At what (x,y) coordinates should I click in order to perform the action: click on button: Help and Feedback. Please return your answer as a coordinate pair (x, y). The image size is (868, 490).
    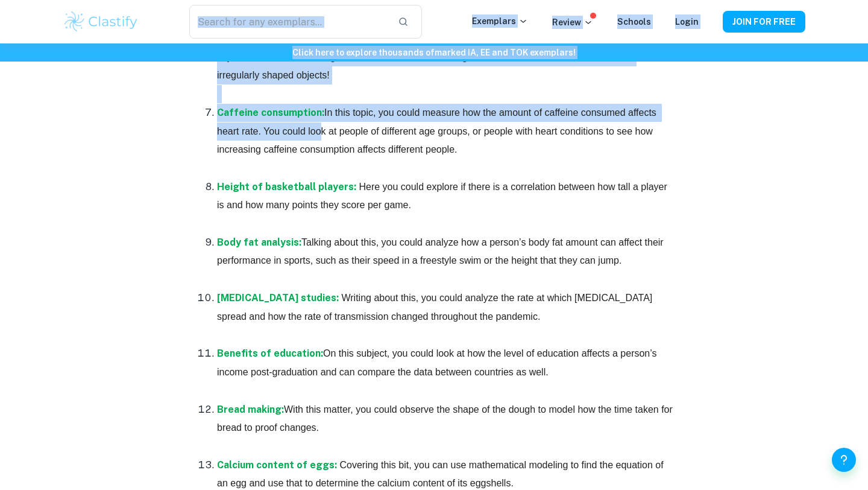
    Looking at the image, I should click on (844, 459).